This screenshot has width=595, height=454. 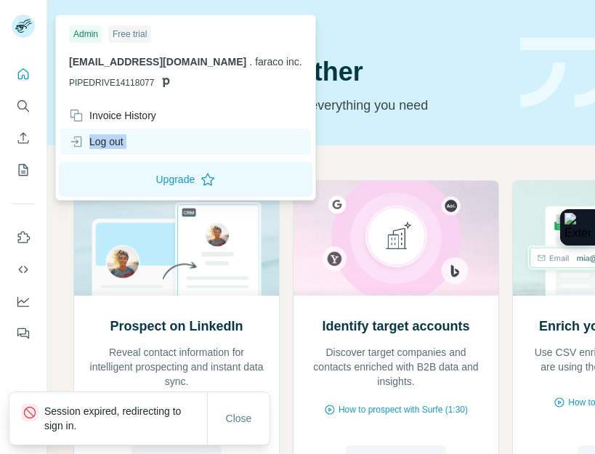 What do you see at coordinates (396, 238) in the screenshot?
I see `img: Identify target accounts` at bounding box center [396, 238].